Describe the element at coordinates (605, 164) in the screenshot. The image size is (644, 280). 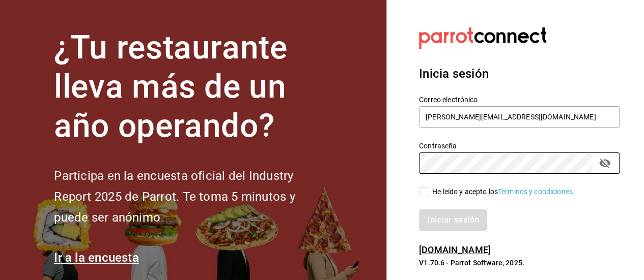
I see `button: passwordField` at that location.